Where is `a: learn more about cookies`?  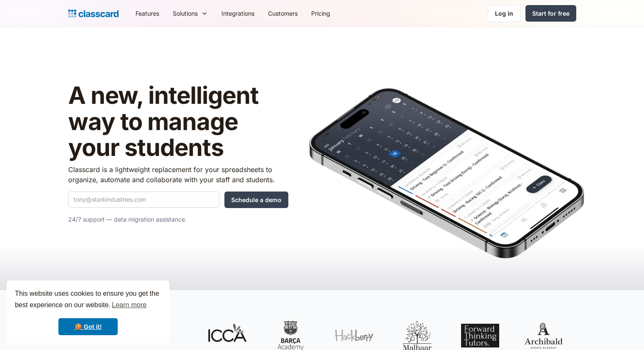
a: learn more about cookies is located at coordinates (129, 305).